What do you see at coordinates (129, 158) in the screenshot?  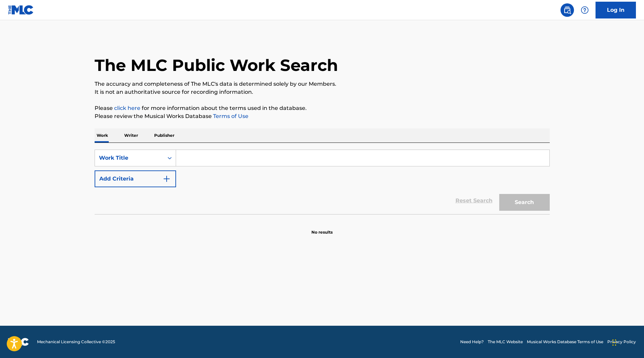 I see `div: Work Title` at bounding box center [129, 158].